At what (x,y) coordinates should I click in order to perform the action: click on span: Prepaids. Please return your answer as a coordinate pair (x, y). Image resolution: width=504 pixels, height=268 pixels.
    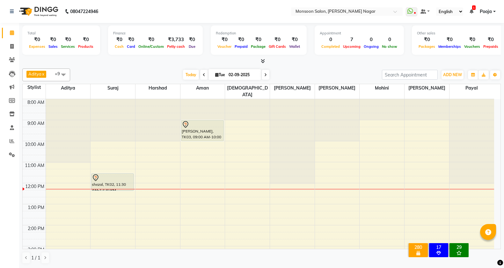
    Looking at the image, I should click on (491, 47).